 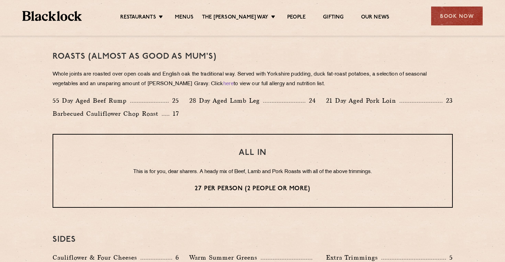 I want to click on p: This is for you, dear sharers. A heady mix of Beef, Lamb and Pork Roasts with all of the above tr..., so click(x=253, y=172).